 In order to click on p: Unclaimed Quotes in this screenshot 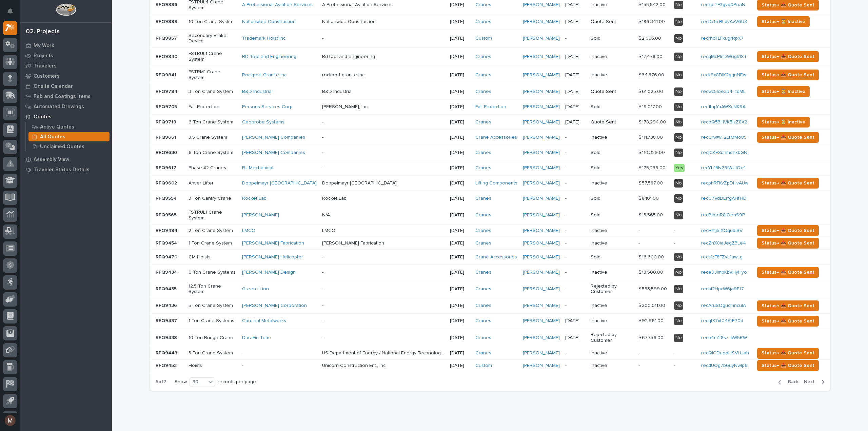, I will do `click(62, 147)`.